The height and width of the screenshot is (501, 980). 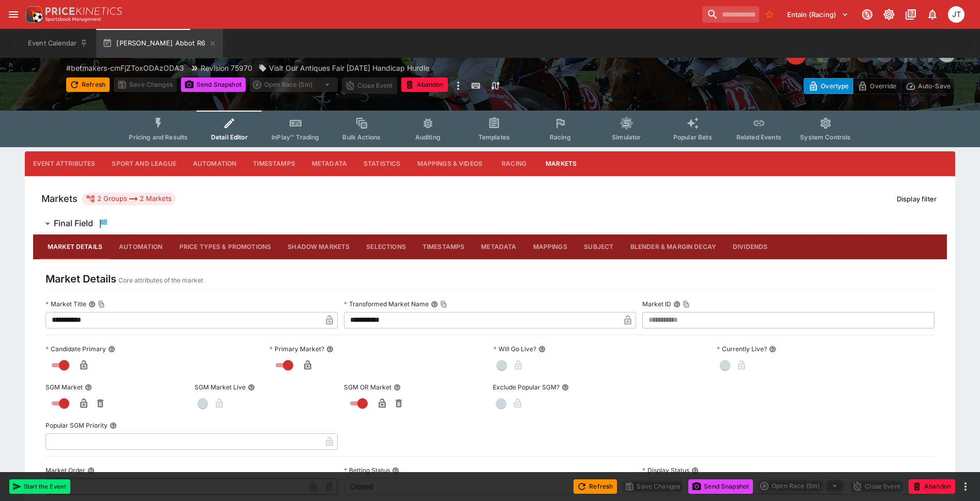 What do you see at coordinates (330, 349) in the screenshot?
I see `button: Primary Market?` at bounding box center [330, 349].